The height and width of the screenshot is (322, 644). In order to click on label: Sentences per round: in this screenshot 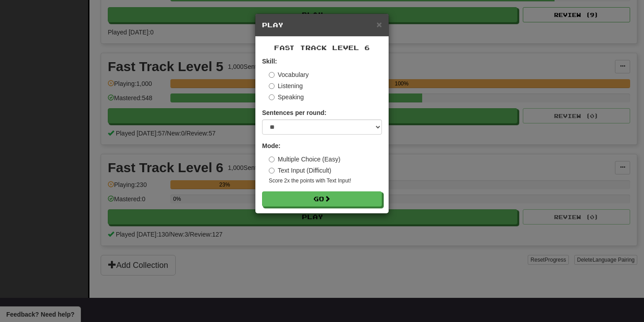, I will do `click(294, 113)`.